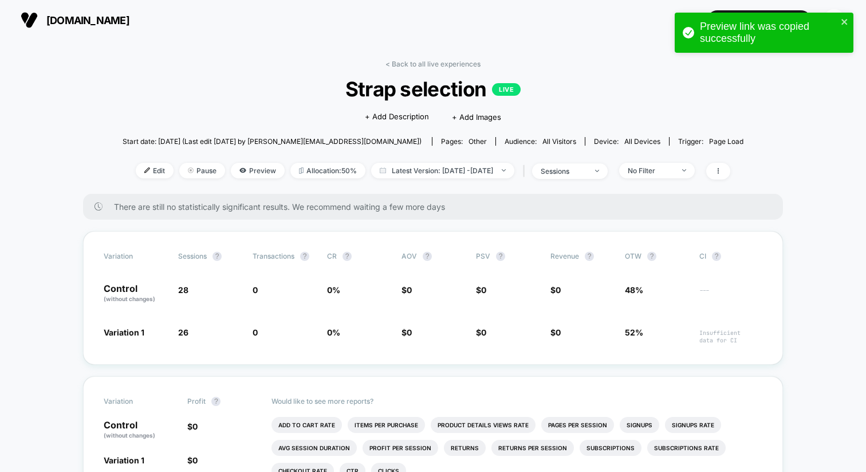 The image size is (866, 472). Describe the element at coordinates (687, 448) in the screenshot. I see `li: Subscriptions Rate` at that location.